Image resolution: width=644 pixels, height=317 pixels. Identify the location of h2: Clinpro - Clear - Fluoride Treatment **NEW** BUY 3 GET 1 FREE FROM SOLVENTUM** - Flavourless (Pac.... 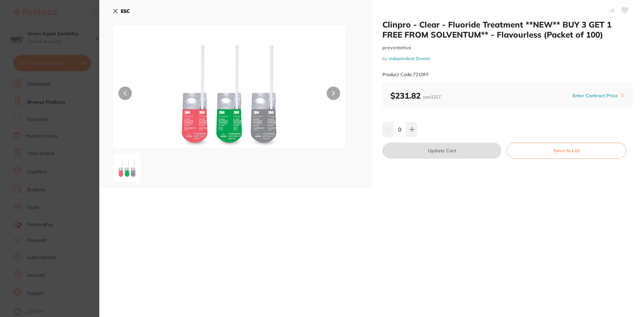
(508, 29).